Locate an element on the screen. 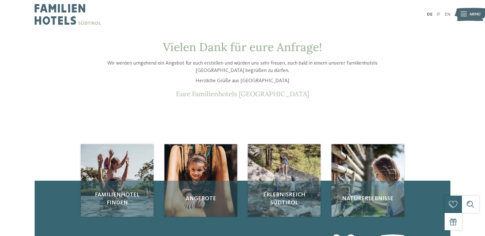  span: Menü is located at coordinates (475, 14).